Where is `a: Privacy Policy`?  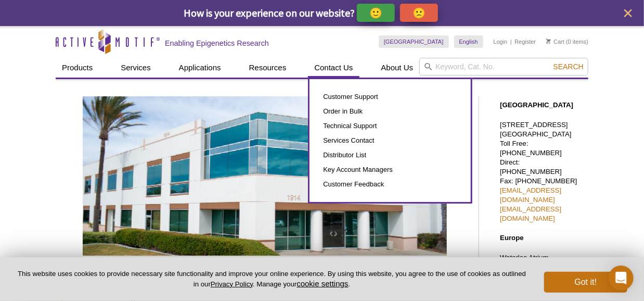 a: Privacy Policy is located at coordinates (232, 284).